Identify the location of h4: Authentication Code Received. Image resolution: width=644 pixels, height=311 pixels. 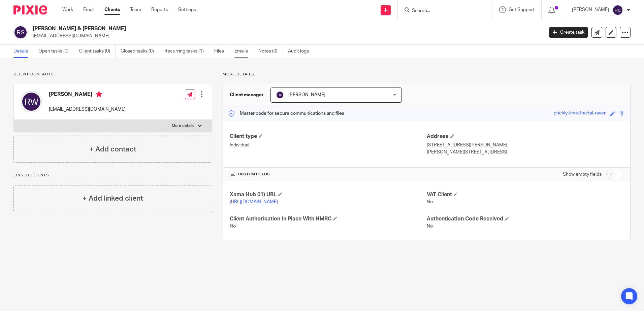
(525, 219).